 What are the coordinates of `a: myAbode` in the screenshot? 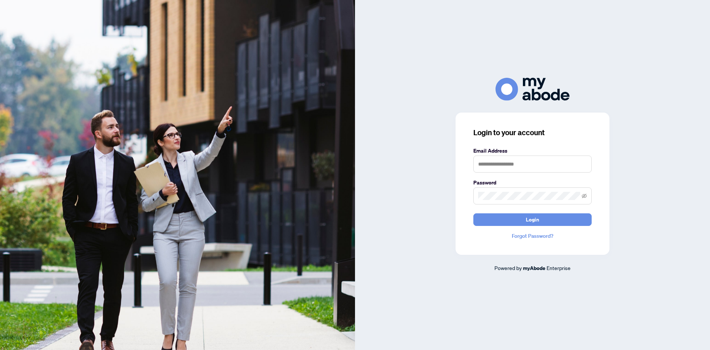 It's located at (534, 268).